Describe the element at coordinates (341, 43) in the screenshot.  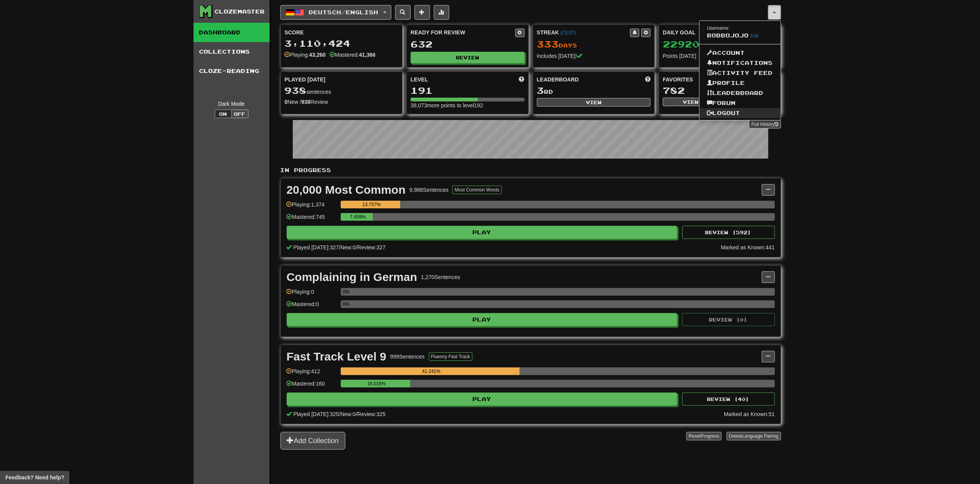
I see `div: 3,110,424` at that location.